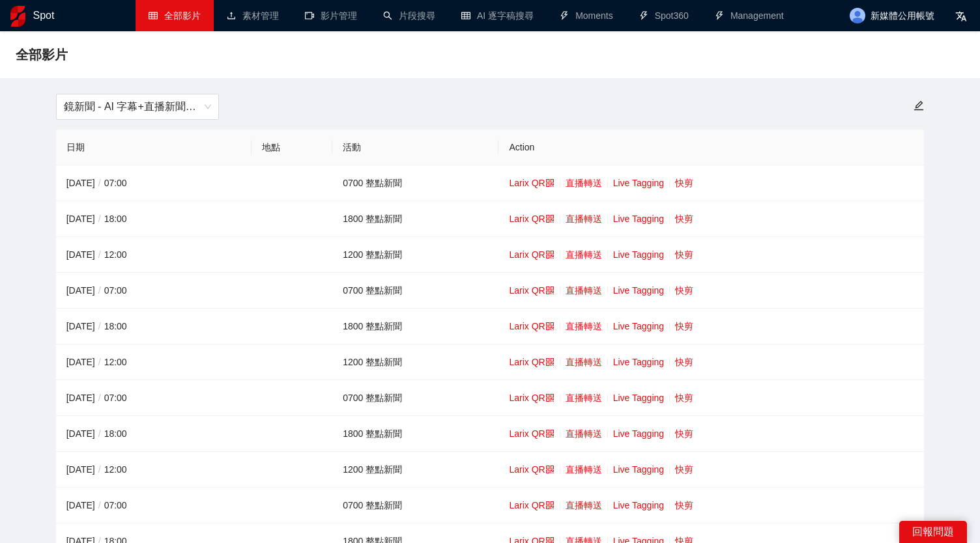 Image resolution: width=980 pixels, height=543 pixels. I want to click on a: thunderboltManagement, so click(750, 15).